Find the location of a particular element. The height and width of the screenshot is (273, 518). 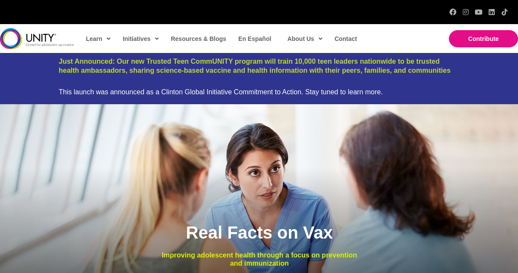

a: YouTube is located at coordinates (478, 12).